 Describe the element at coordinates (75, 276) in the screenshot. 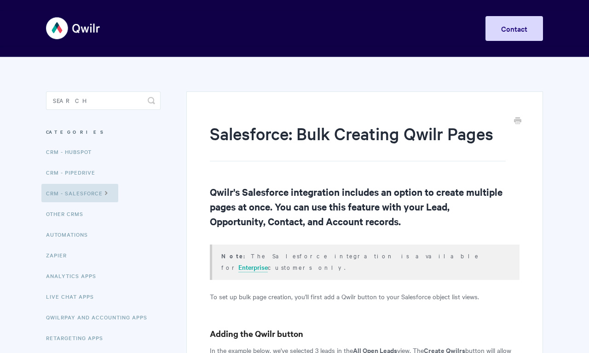

I see `a: Analytics Apps` at that location.